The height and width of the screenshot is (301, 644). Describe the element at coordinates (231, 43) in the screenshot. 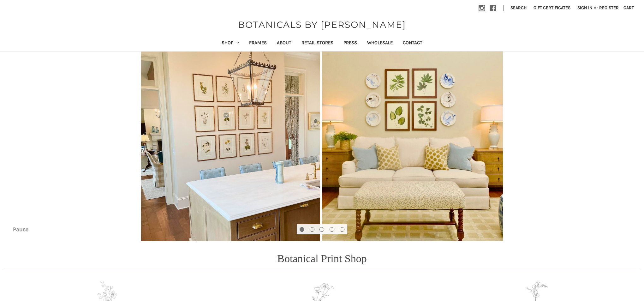

I see `a: Shop` at that location.